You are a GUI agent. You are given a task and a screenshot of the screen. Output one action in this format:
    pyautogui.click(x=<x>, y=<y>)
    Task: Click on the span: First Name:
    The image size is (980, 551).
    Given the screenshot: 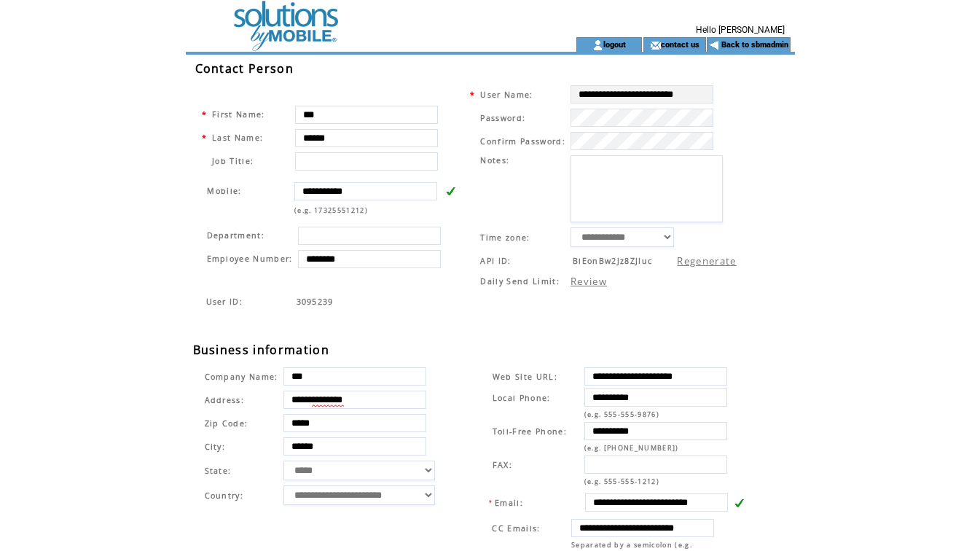 What is the action you would take?
    pyautogui.click(x=238, y=115)
    